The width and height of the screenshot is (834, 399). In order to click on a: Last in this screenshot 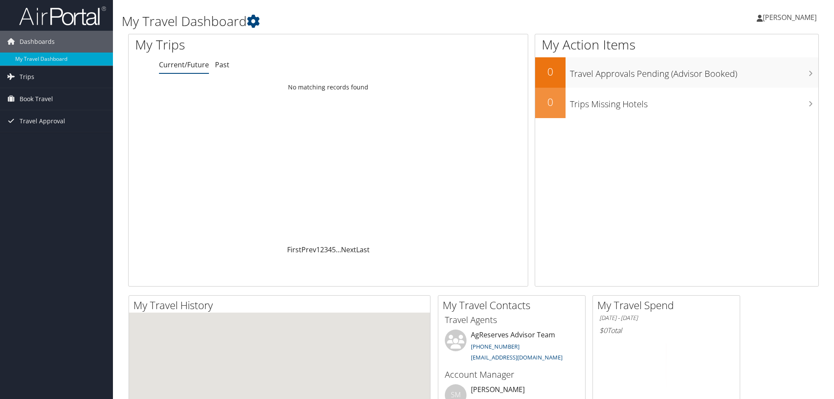, I will do `click(363, 250)`.